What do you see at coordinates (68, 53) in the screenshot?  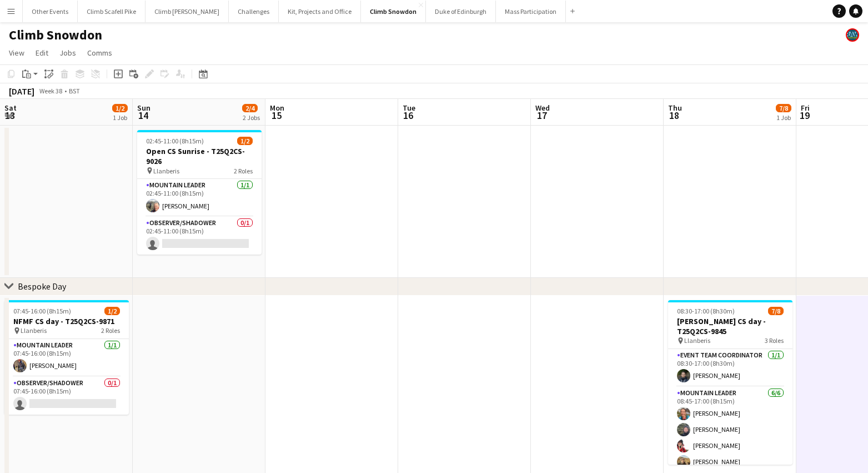 I see `span: Jobs` at bounding box center [68, 53].